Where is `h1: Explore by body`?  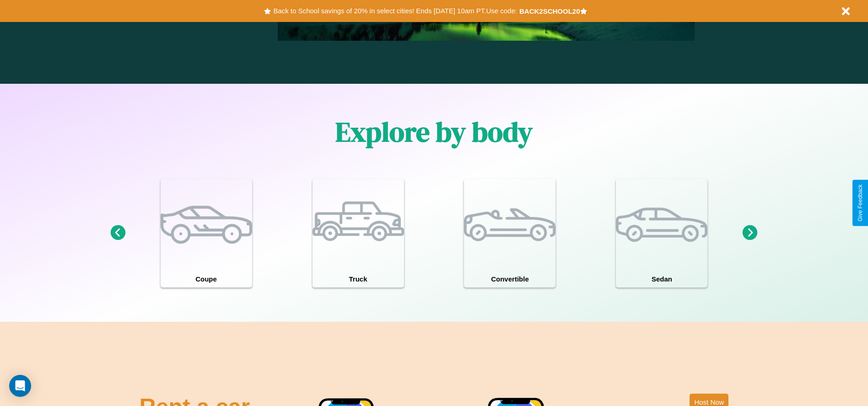
h1: Explore by body is located at coordinates (434, 131).